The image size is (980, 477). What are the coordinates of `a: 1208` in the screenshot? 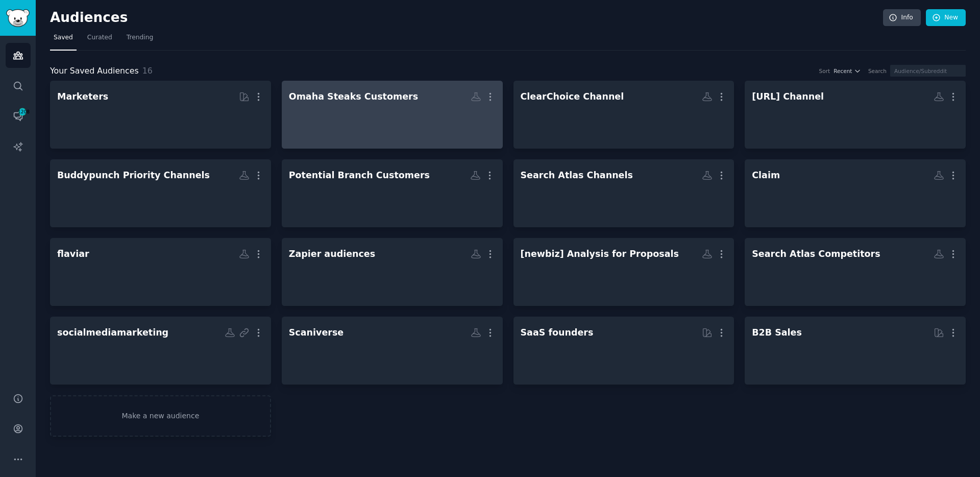 It's located at (18, 116).